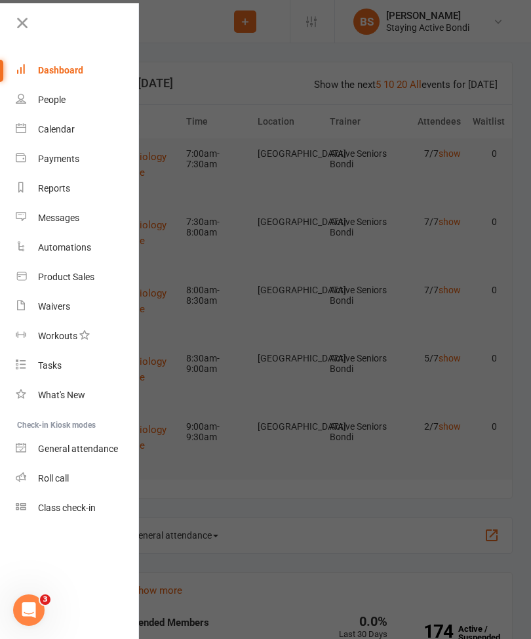 Image resolution: width=531 pixels, height=639 pixels. I want to click on div: Waivers, so click(54, 306).